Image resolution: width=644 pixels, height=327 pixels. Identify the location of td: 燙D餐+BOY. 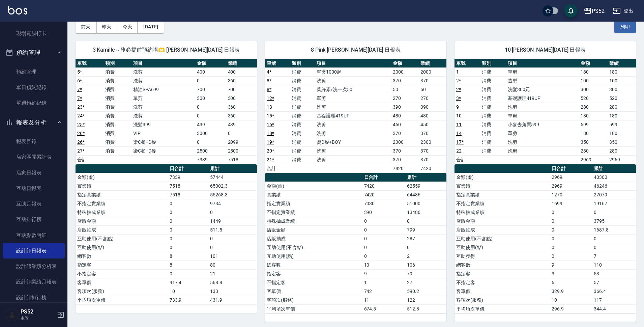
(353, 142).